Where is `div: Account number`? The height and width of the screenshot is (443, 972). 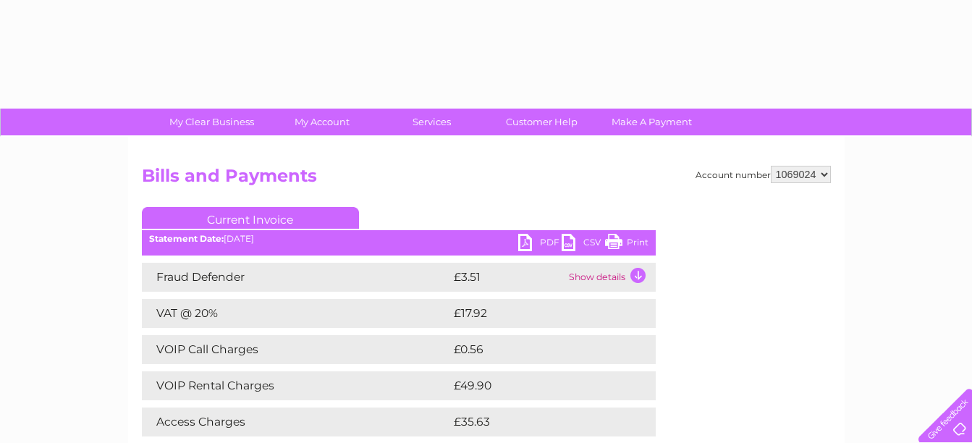 div: Account number is located at coordinates (763, 174).